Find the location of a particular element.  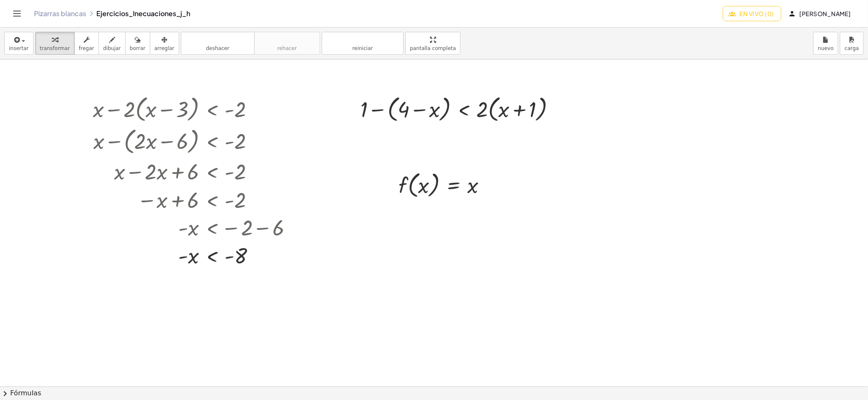

button: refrescarreiniciar is located at coordinates (363, 44).